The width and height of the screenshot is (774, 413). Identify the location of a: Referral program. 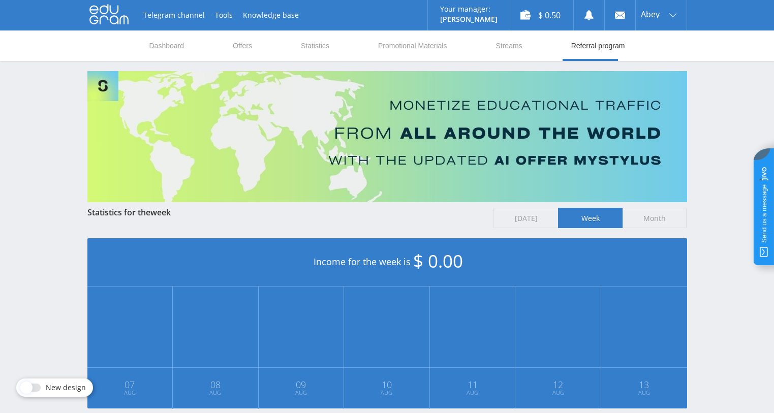
(598, 46).